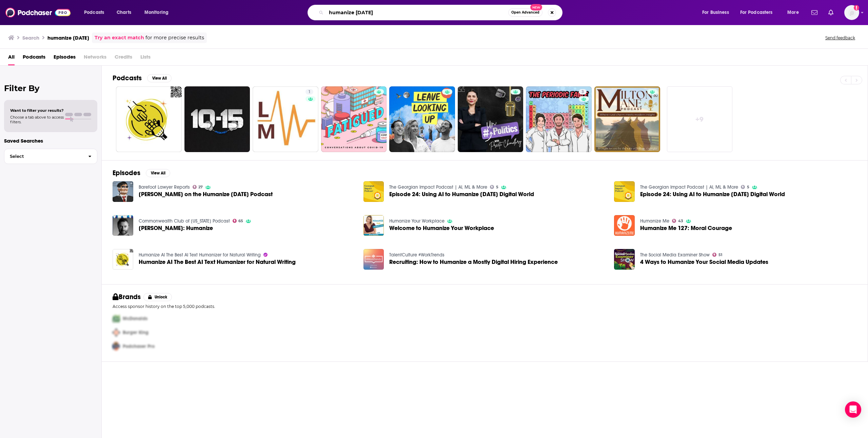 This screenshot has width=868, height=438. What do you see at coordinates (135, 333) in the screenshot?
I see `span: Burger King` at bounding box center [135, 333].